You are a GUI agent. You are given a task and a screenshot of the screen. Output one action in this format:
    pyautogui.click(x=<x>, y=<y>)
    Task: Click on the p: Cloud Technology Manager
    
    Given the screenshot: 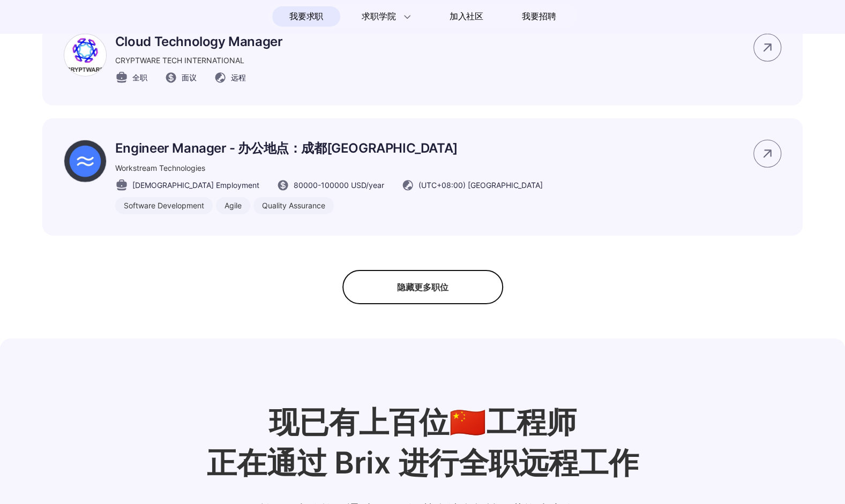 What is the action you would take?
    pyautogui.click(x=199, y=41)
    